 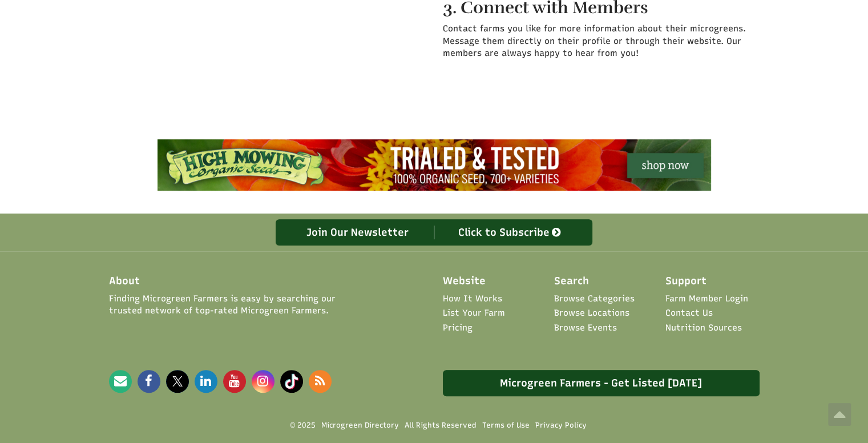 I want to click on p: Contact farms you like for more information about their microgreens. Message them directly on the..., so click(x=597, y=41).